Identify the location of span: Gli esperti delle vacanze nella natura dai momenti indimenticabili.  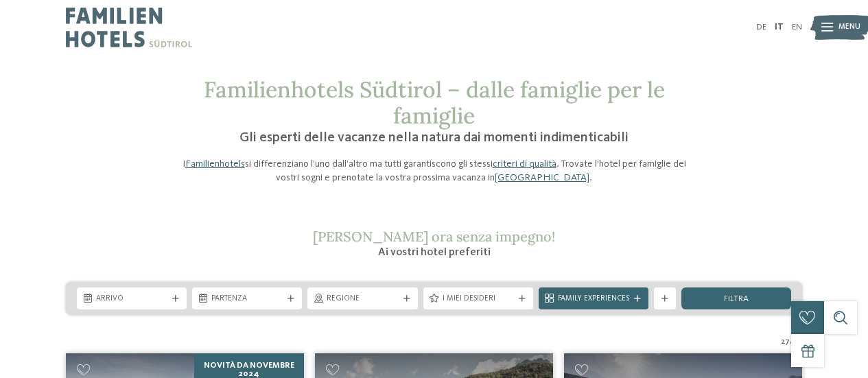
(434, 138).